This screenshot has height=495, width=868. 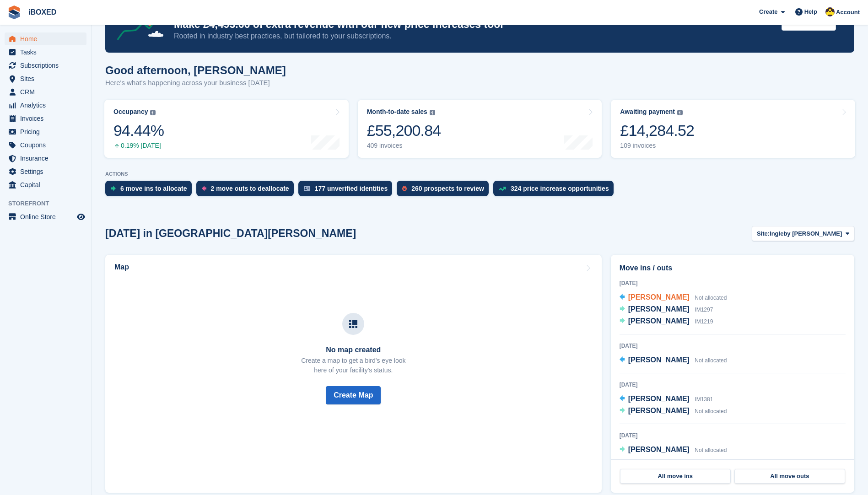 I want to click on span: IM1297, so click(x=704, y=310).